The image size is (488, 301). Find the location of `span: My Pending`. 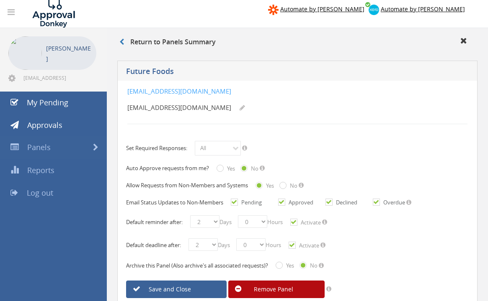

span: My Pending is located at coordinates (47, 103).